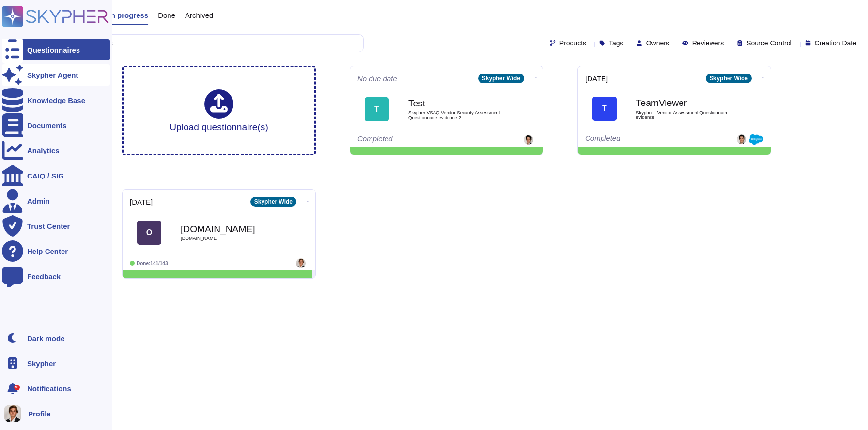 The image size is (868, 430). Describe the element at coordinates (657, 43) in the screenshot. I see `span: Owners` at that location.